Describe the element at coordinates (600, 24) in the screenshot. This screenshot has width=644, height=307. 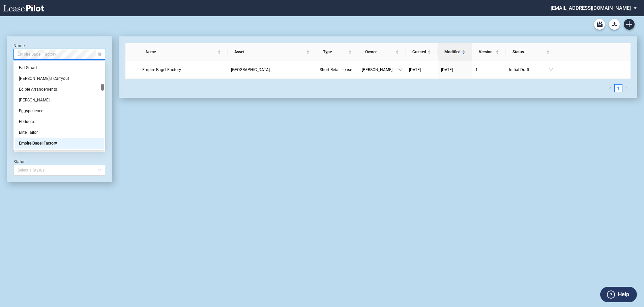
I see `a: Archive` at that location.